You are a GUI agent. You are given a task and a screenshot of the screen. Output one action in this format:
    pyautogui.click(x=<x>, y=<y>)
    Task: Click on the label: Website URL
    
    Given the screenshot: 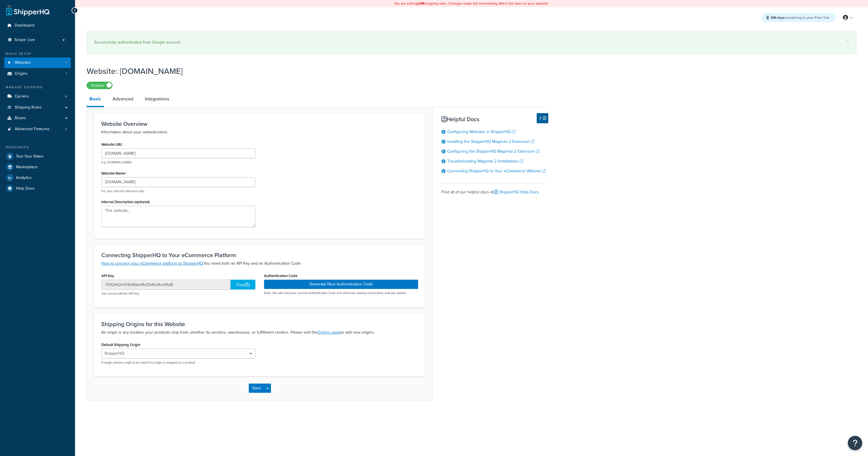 What is the action you would take?
    pyautogui.click(x=112, y=145)
    